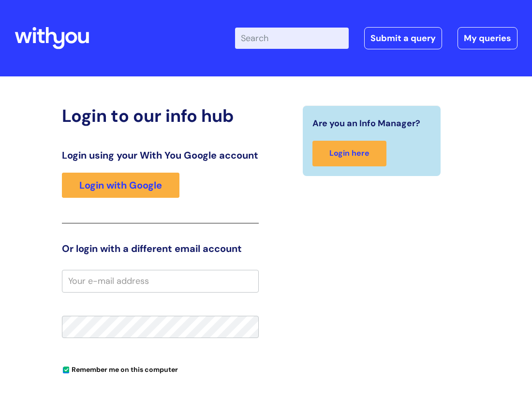  Describe the element at coordinates (403, 38) in the screenshot. I see `a: Submit a query` at that location.